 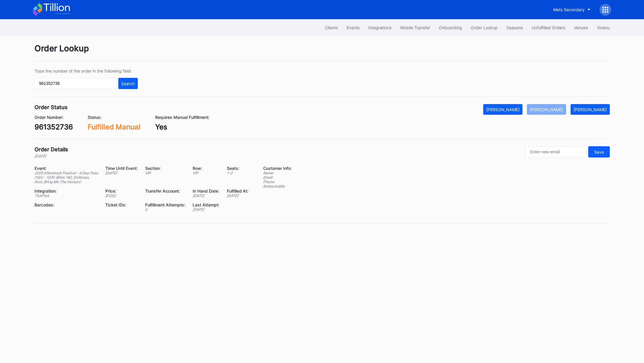 I want to click on div: Integration:, so click(x=66, y=191).